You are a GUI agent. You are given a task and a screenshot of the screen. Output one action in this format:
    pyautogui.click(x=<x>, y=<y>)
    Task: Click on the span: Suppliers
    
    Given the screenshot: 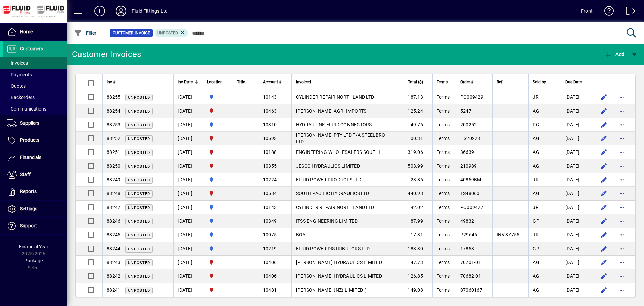 What is the action you would take?
    pyautogui.click(x=29, y=123)
    